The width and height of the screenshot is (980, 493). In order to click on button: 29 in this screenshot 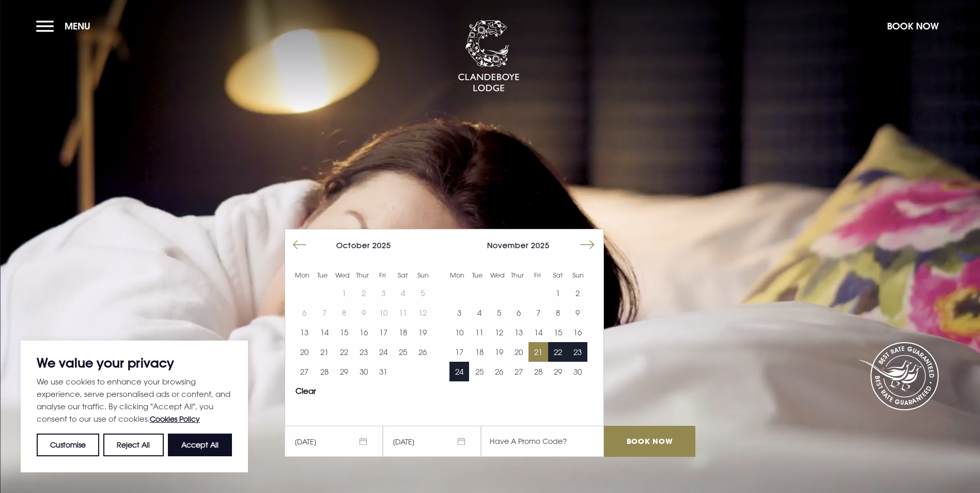, I will do `click(558, 372)`.